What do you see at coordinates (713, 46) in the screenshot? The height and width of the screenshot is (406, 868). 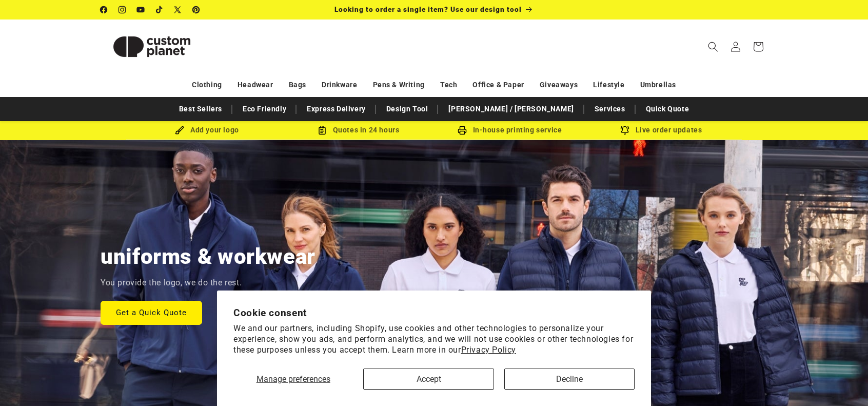 I see `summary: Search` at bounding box center [713, 46].